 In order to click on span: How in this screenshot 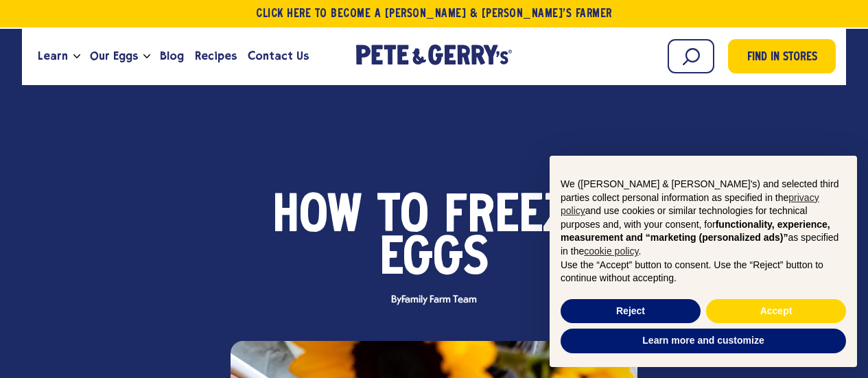, I will do `click(317, 217)`.